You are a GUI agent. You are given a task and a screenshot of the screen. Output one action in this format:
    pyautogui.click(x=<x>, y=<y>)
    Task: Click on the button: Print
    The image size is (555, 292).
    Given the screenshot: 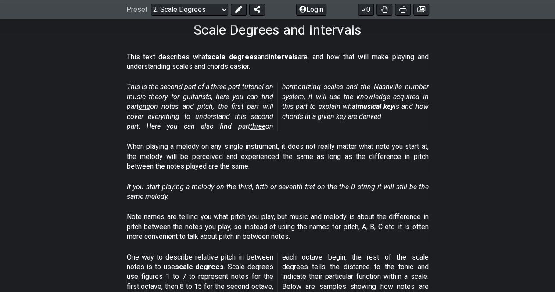 What is the action you would take?
    pyautogui.click(x=402, y=10)
    